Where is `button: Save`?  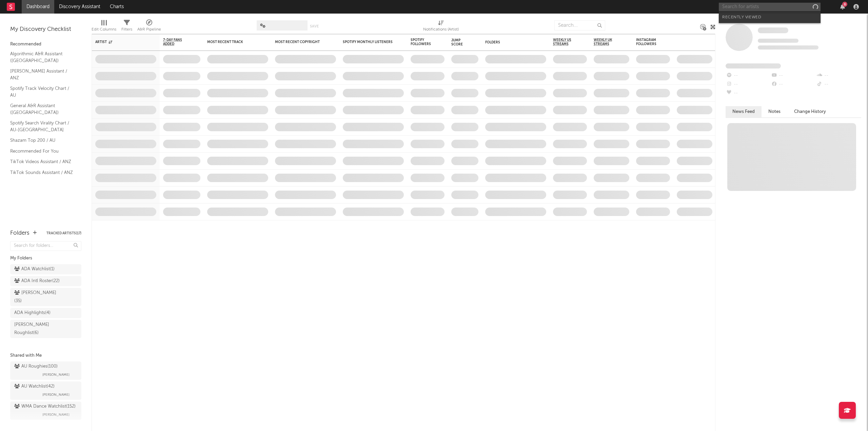
button: Save is located at coordinates (315, 26).